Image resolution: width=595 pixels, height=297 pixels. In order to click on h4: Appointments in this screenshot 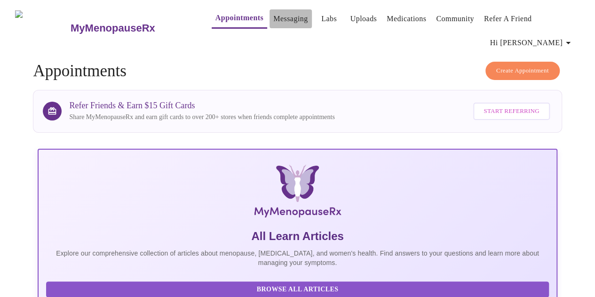, I will do `click(297, 71)`.